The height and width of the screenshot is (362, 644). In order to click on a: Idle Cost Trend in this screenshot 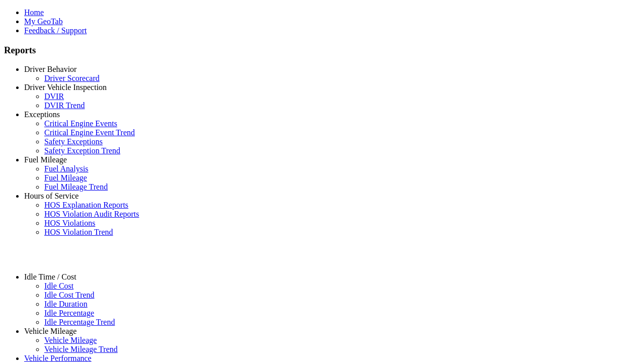, I will do `click(69, 294)`.